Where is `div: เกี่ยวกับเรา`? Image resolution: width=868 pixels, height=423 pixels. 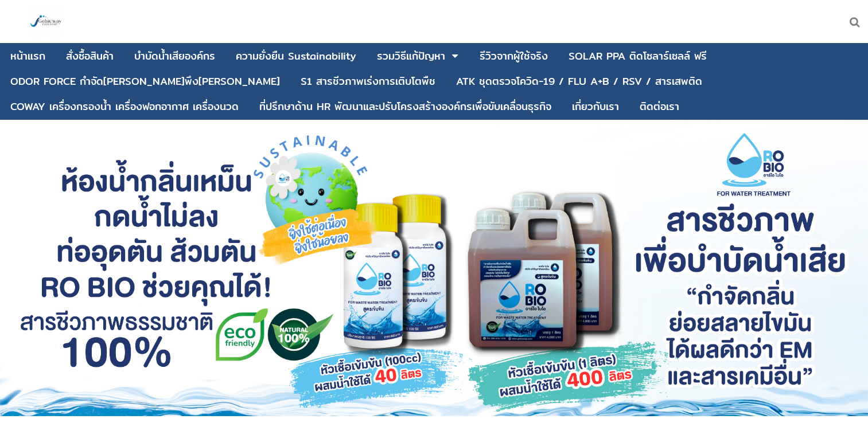 div: เกี่ยวกับเรา is located at coordinates (596, 107).